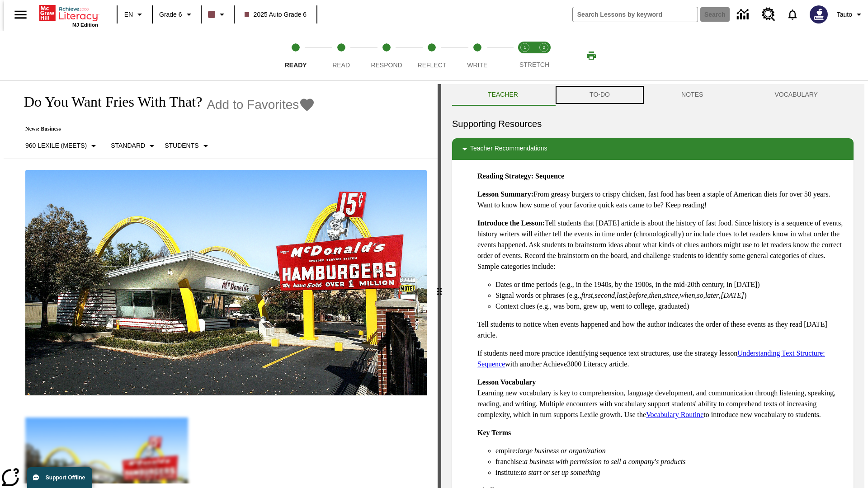 The image size is (868, 488). What do you see at coordinates (793, 15) in the screenshot?
I see `a: Notifications` at bounding box center [793, 15].